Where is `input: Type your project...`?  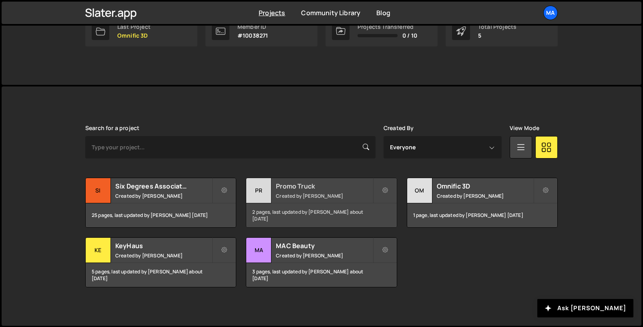
input: Type your project... is located at coordinates (230, 147).